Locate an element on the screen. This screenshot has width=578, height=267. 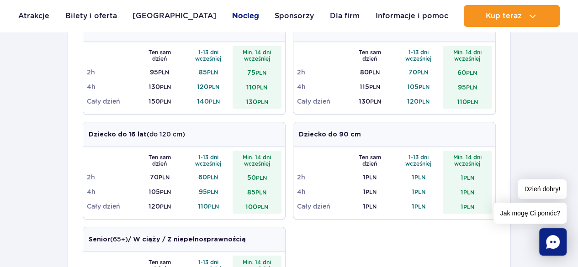
td: 105 is located at coordinates (159, 192).